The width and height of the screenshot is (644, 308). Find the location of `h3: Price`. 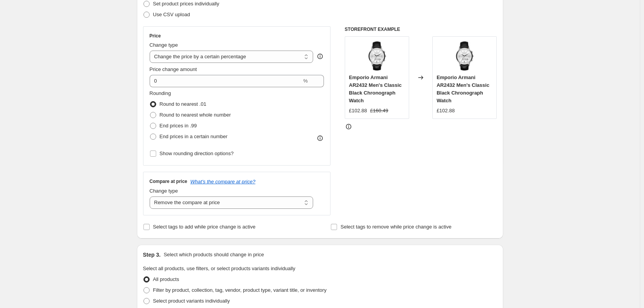

h3: Price is located at coordinates (155, 36).